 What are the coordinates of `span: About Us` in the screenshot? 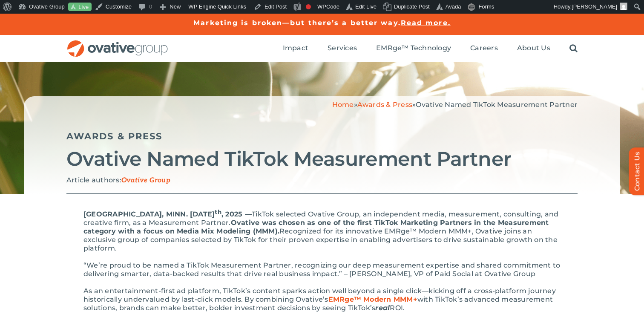 It's located at (534, 48).